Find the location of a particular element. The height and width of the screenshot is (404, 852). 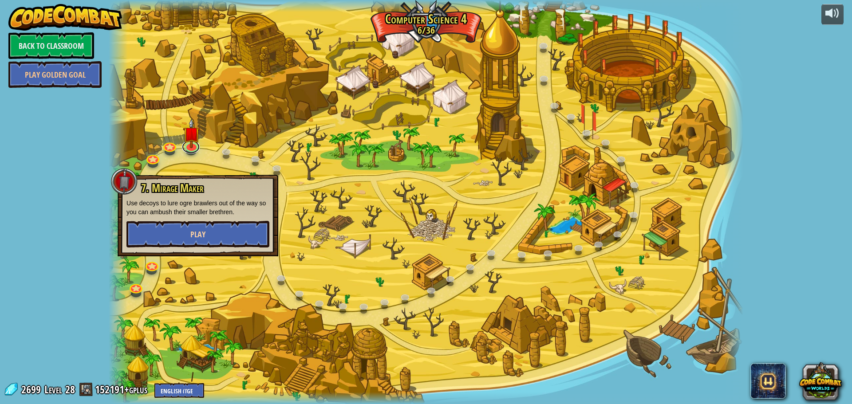

a: Back to Classroom is located at coordinates (51, 46).